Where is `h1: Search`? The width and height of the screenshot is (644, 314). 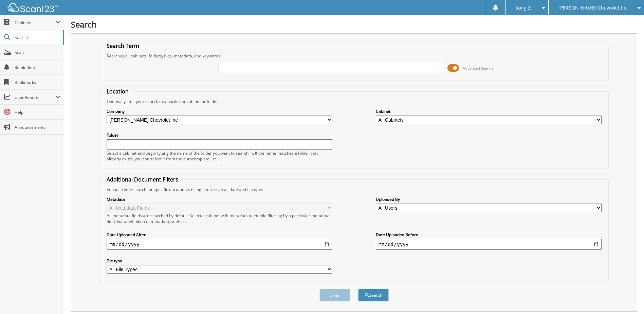
h1: Search is located at coordinates (354, 25).